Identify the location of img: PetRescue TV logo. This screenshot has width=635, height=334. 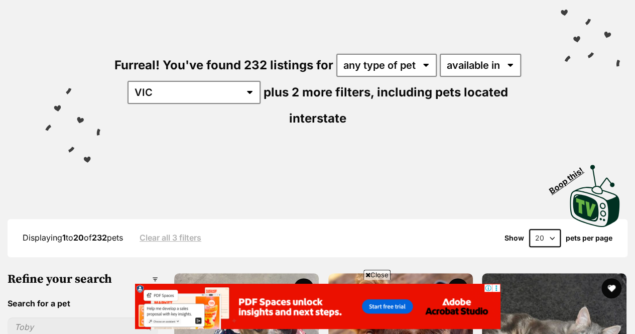
(595, 196).